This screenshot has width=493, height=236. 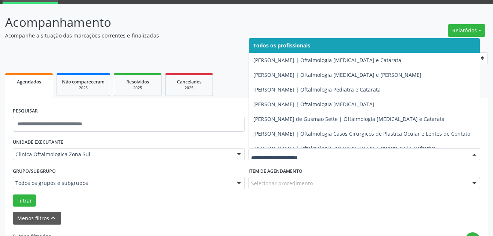 What do you see at coordinates (25, 111) in the screenshot?
I see `label: PESQUISAR` at bounding box center [25, 111].